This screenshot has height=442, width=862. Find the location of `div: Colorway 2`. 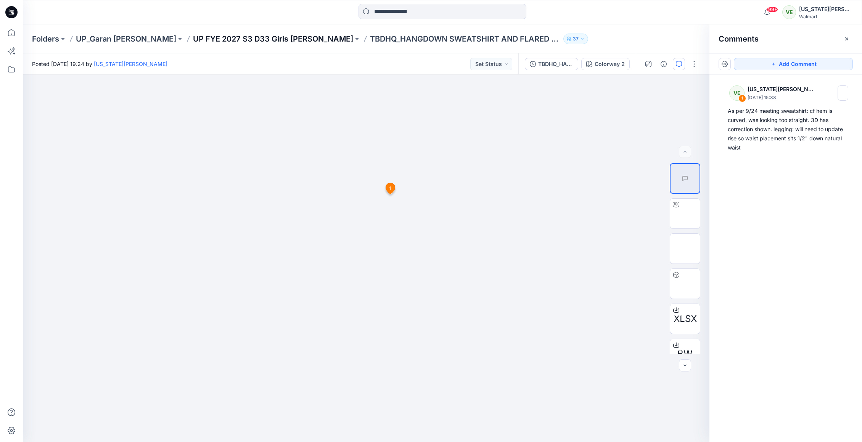

div: Colorway 2 is located at coordinates (610, 64).